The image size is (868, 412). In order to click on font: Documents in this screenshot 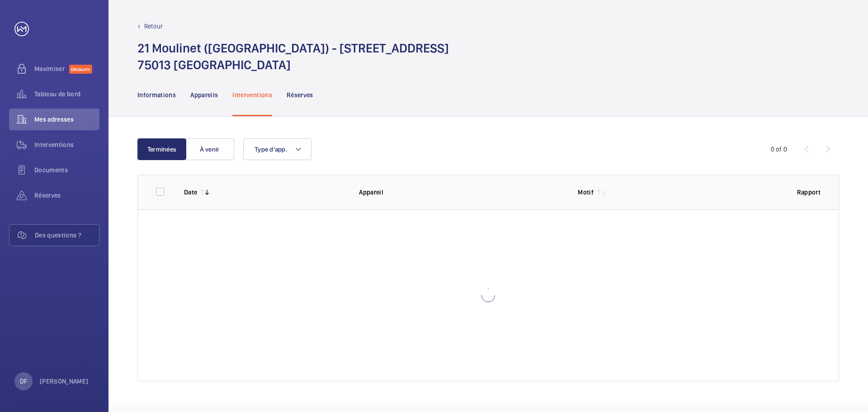, I will do `click(51, 170)`.